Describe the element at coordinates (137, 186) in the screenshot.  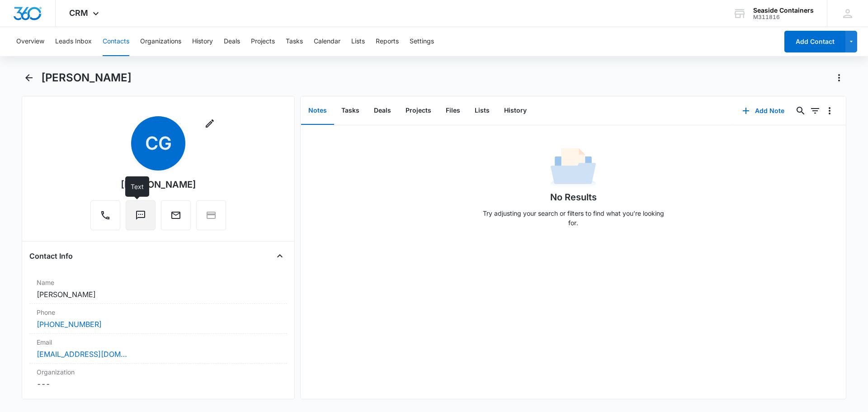
I see `div: Text` at that location.